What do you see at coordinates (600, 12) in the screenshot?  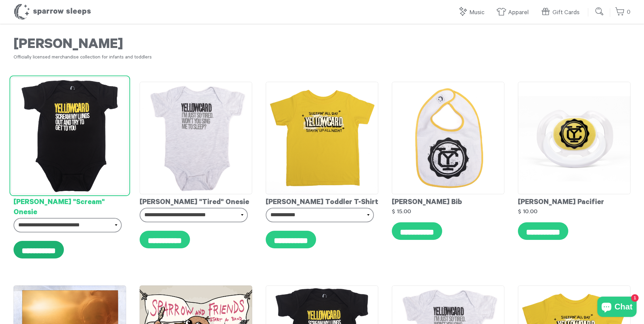 I see `input: Submit` at bounding box center [600, 12].